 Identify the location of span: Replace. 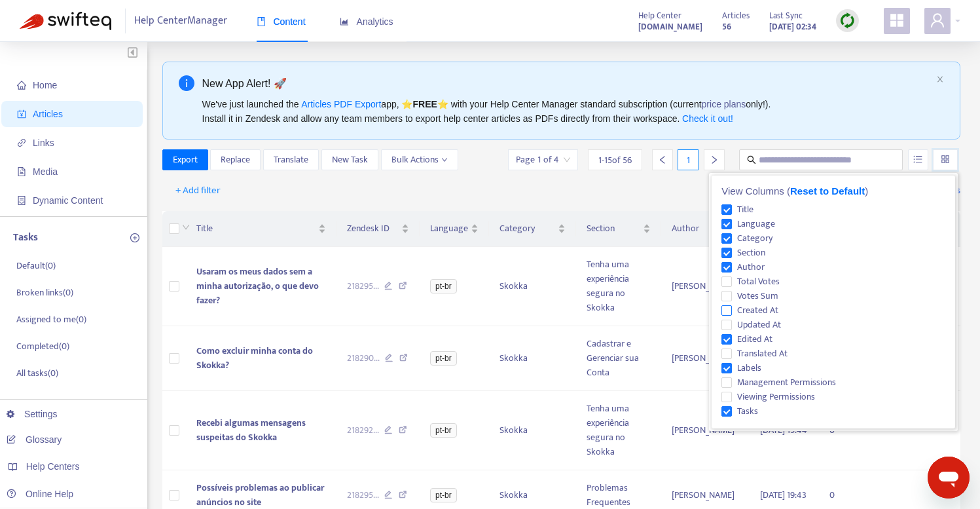
(235, 160).